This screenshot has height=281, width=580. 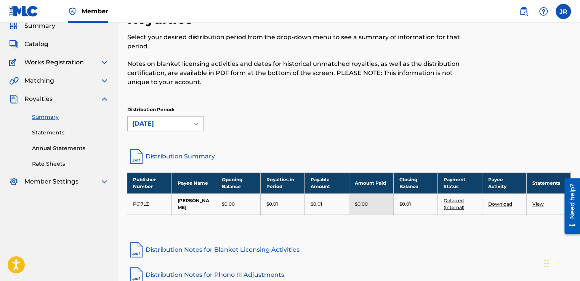 I want to click on span: Royalties, so click(x=38, y=99).